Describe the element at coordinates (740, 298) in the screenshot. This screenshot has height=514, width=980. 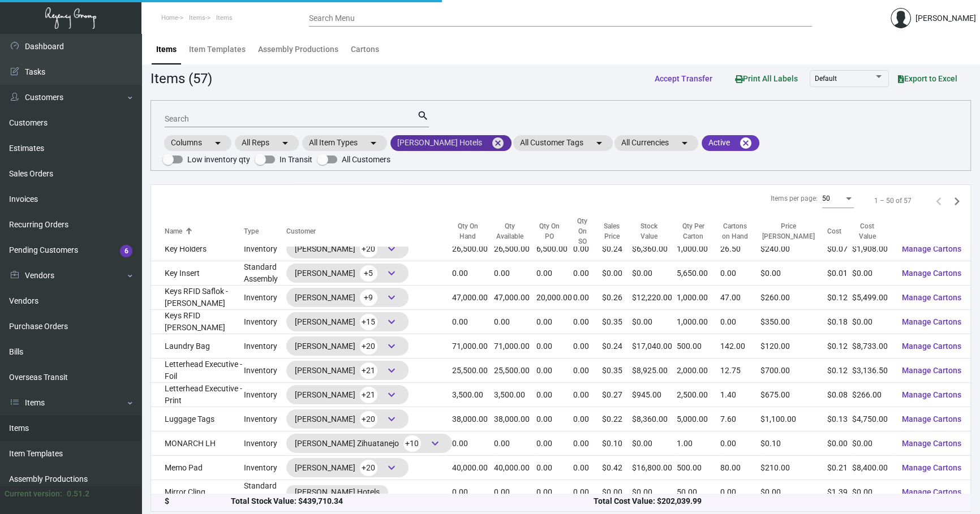
I see `td: 47.00` at that location.